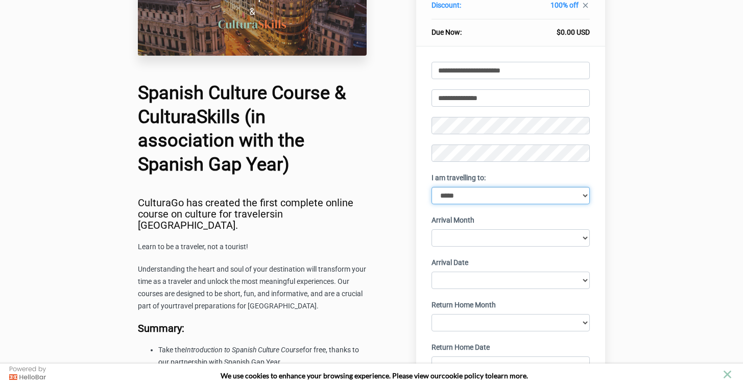  I want to click on strong: to, so click(488, 375).